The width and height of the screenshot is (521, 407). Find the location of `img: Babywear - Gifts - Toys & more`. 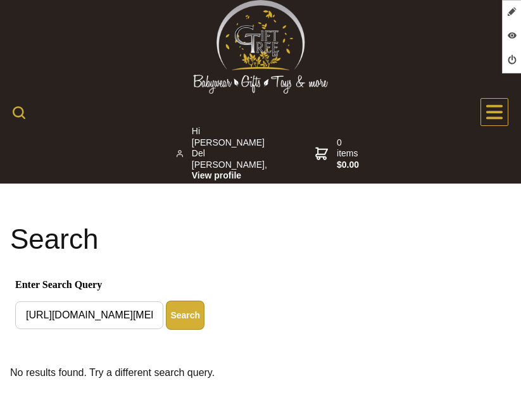

img: Babywear - Gifts - Toys & more is located at coordinates (261, 84).